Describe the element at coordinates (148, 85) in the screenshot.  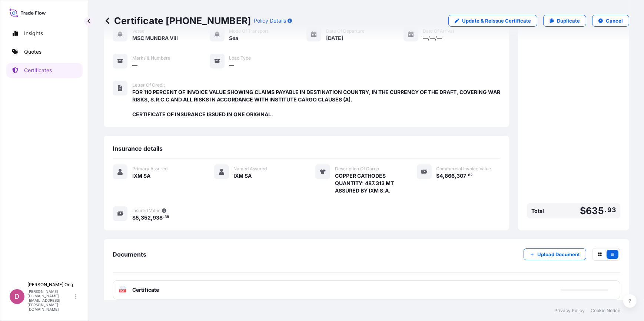
I see `span: Letter of Credit` at that location.